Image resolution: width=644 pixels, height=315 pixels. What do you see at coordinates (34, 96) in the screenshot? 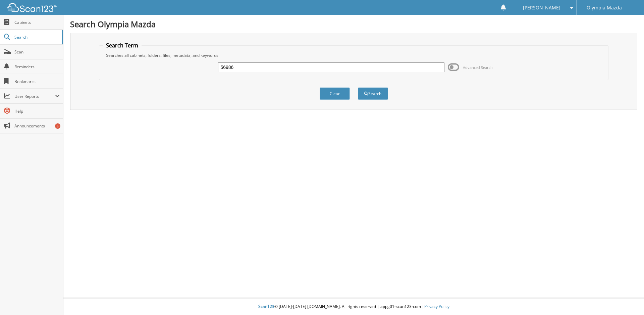
I see `span: User Reports` at bounding box center [34, 96].